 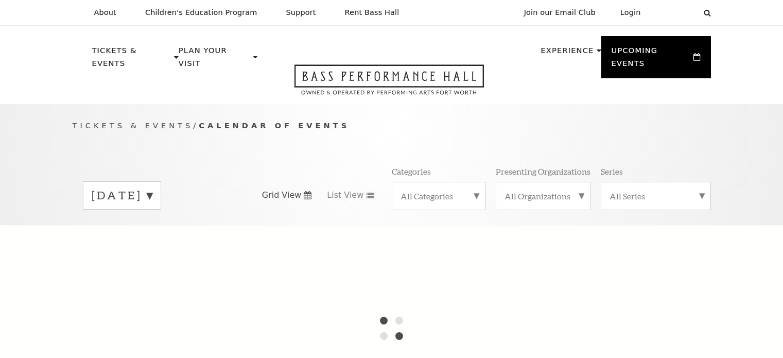 What do you see at coordinates (281, 195) in the screenshot?
I see `span: Grid View` at bounding box center [281, 195].